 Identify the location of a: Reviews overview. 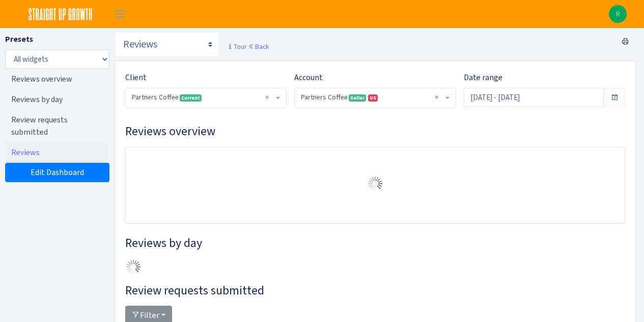
(56, 79).